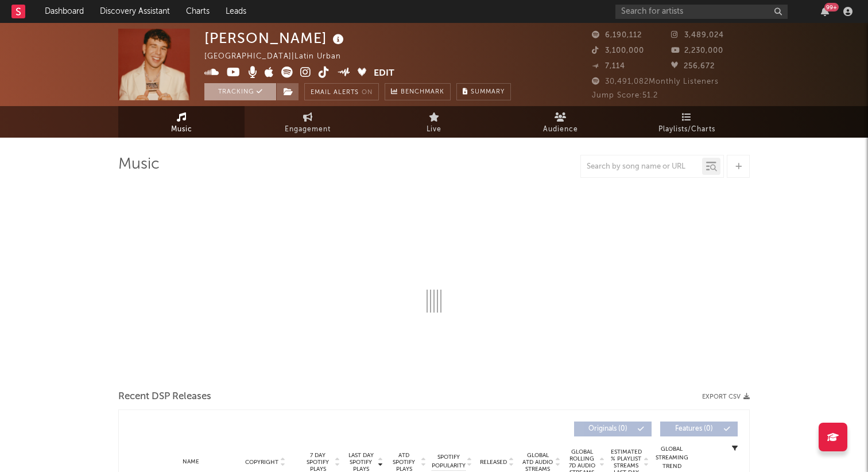 The width and height of the screenshot is (868, 472). Describe the element at coordinates (434, 130) in the screenshot. I see `span: Live` at that location.